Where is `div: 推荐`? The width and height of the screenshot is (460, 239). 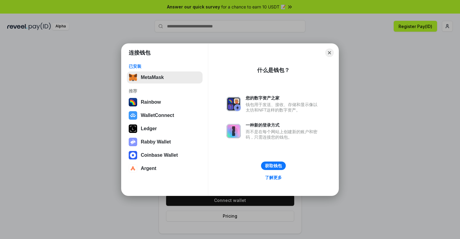 div: 推荐 is located at coordinates (164, 91).